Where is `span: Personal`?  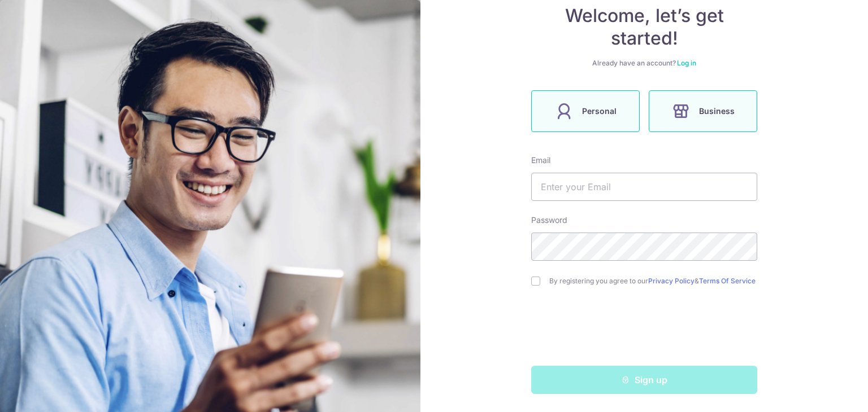
span: Personal is located at coordinates (599, 111).